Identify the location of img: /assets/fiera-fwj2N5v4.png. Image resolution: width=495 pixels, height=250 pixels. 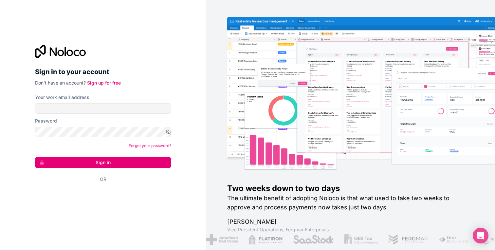
(454, 239).